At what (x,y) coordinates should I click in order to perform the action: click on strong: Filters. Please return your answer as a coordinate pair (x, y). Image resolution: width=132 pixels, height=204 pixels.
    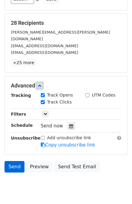
    Looking at the image, I should click on (18, 114).